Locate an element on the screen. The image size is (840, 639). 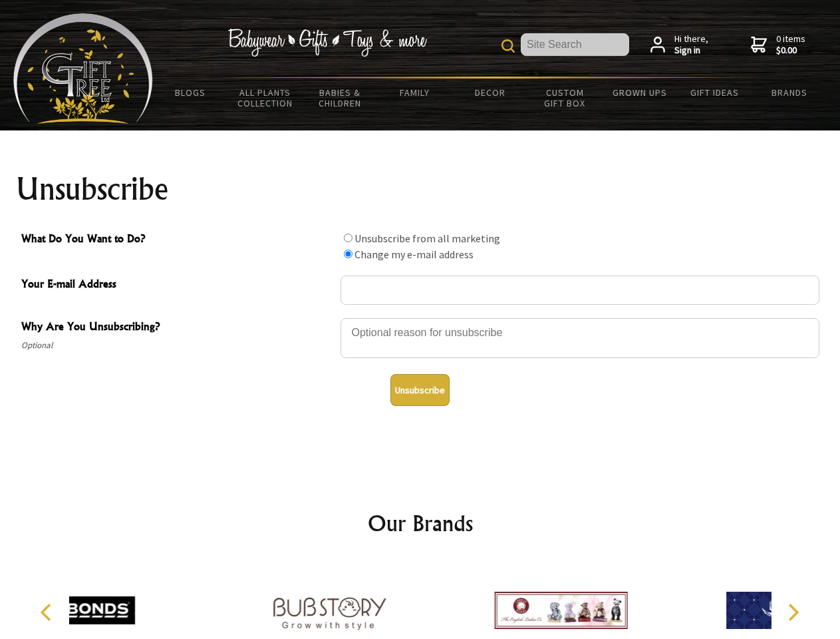
span: What Do You Want to Do? is located at coordinates (177, 240).